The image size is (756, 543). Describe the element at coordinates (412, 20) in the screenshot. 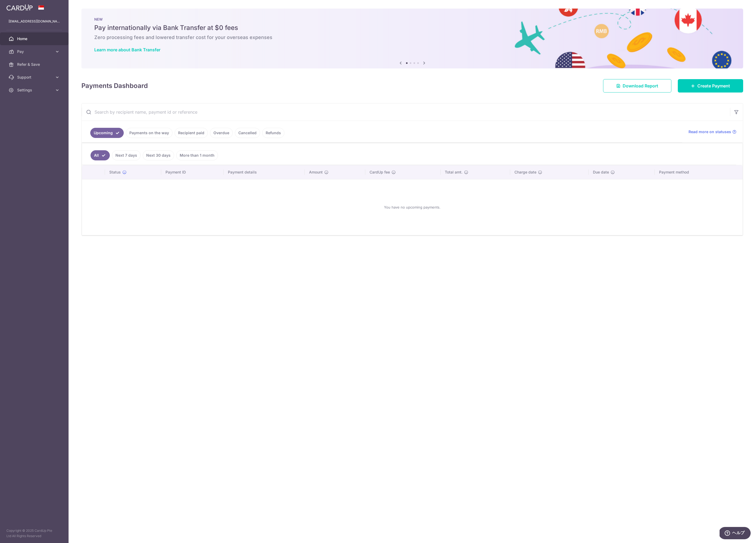

I see `p: NEW` at that location.